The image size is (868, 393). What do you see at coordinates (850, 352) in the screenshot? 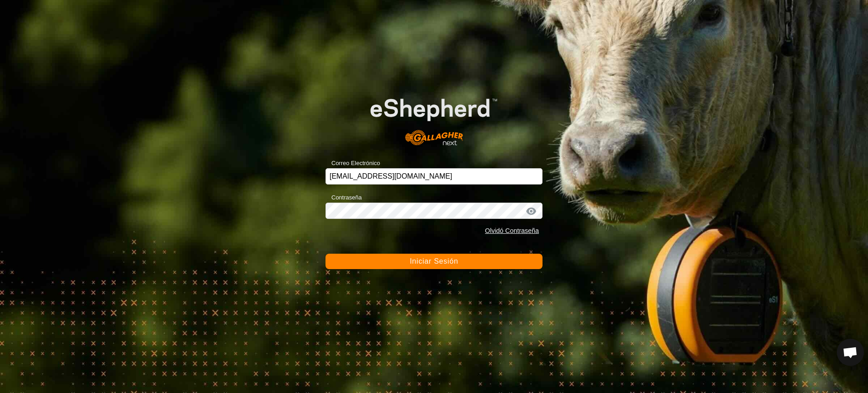
I see `div: Chat abierto` at bounding box center [850, 352].